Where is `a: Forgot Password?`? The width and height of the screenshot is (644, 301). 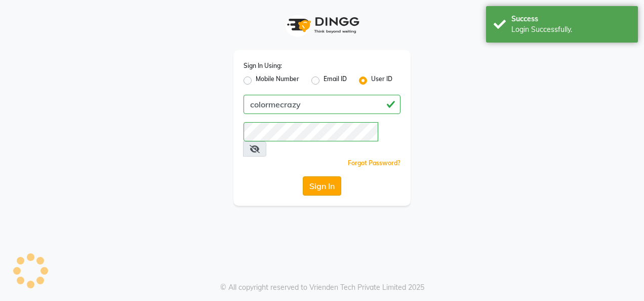 a: Forgot Password? is located at coordinates (374, 163).